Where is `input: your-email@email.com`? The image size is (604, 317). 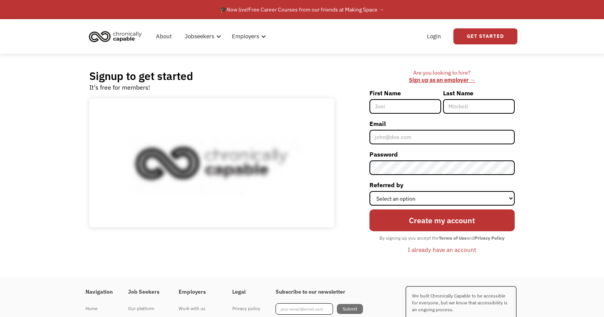 input: your-email@email.com is located at coordinates (304, 309).